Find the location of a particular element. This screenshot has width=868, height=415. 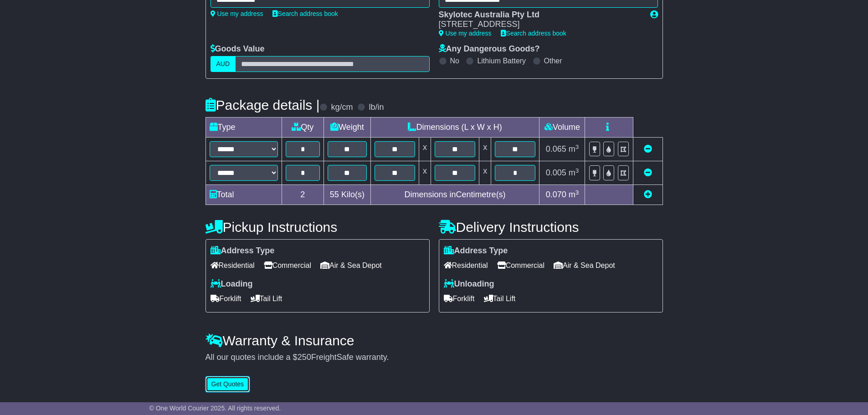

h4: Package details | is located at coordinates (262, 105).